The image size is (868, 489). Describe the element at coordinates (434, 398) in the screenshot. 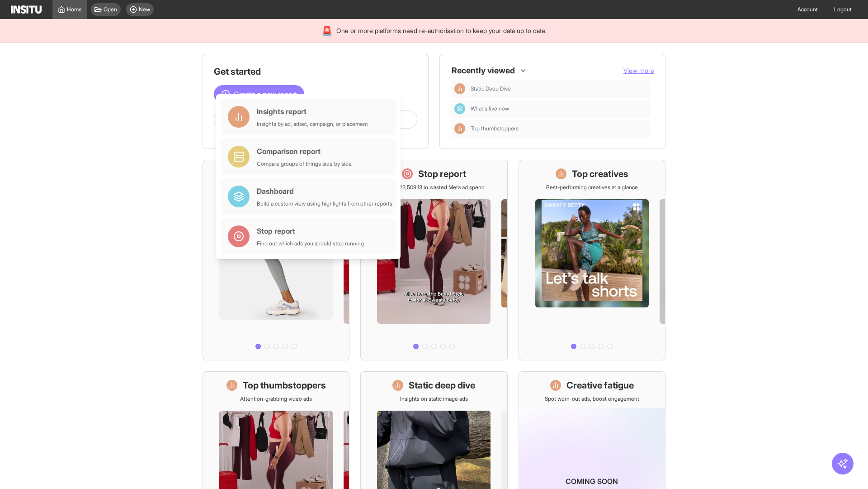

I see `p: Insights on static image ads` at that location.